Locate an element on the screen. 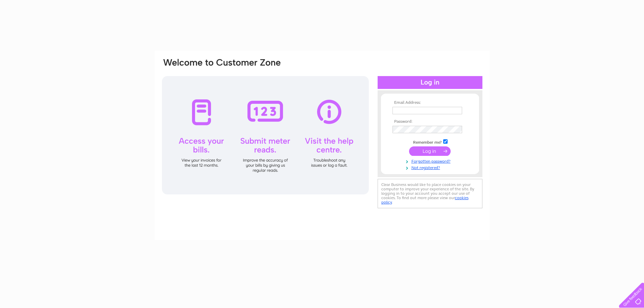 The height and width of the screenshot is (308, 644). td: Remember me? is located at coordinates (430, 141).